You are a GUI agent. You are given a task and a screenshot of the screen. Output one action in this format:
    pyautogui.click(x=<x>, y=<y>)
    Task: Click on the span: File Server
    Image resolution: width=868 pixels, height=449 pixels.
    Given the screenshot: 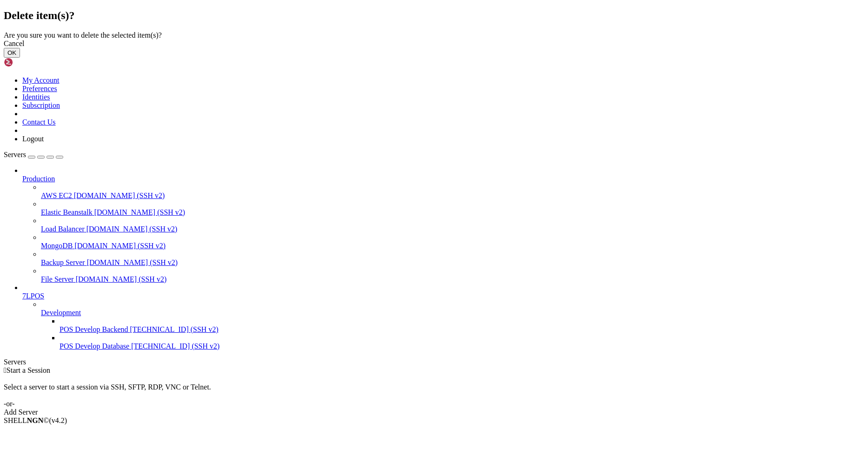 What is the action you would take?
    pyautogui.click(x=58, y=279)
    